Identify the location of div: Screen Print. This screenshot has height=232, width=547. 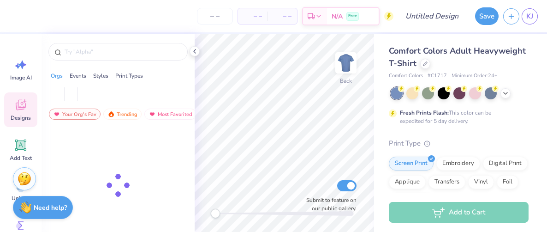
(411, 163).